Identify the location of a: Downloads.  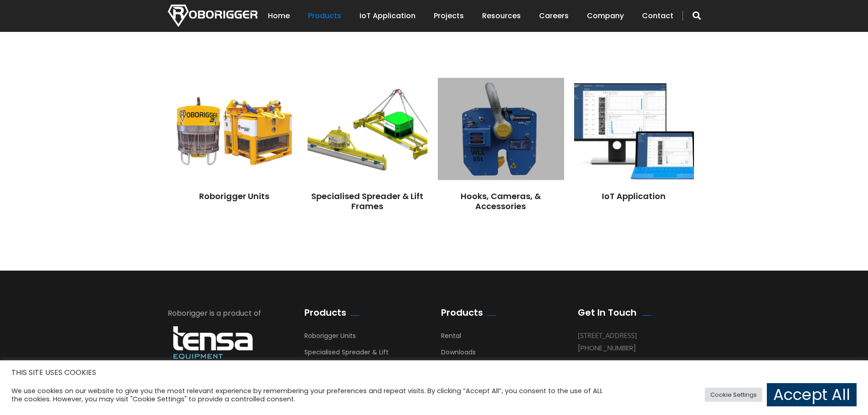
(459, 354).